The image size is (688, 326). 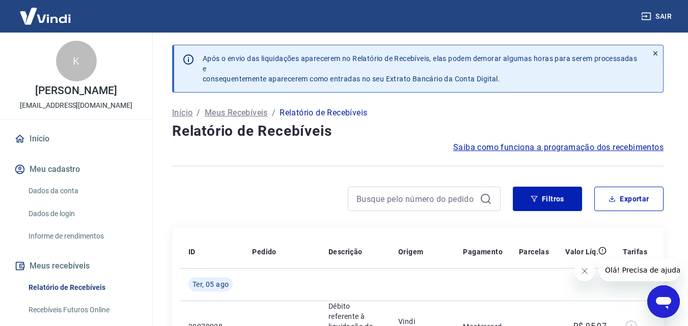 I want to click on span: Ter, 05 ago, so click(x=210, y=285).